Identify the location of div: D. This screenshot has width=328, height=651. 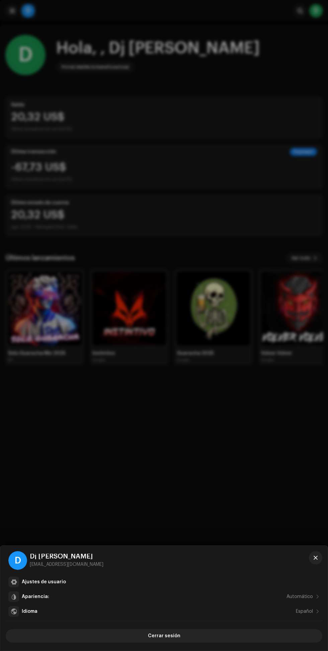
(18, 560).